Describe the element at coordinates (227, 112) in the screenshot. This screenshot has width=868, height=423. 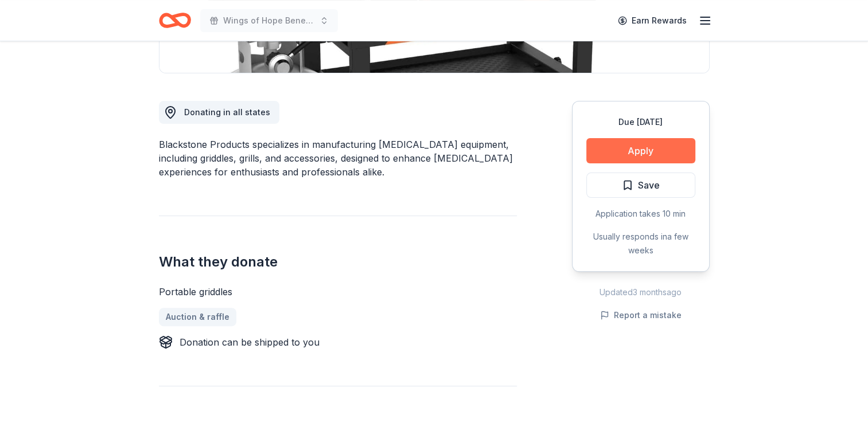
I see `span: Donating in all states` at that location.